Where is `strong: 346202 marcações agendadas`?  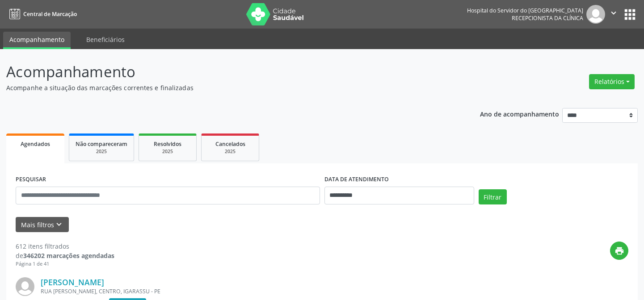 strong: 346202 marcações agendadas is located at coordinates (69, 256).